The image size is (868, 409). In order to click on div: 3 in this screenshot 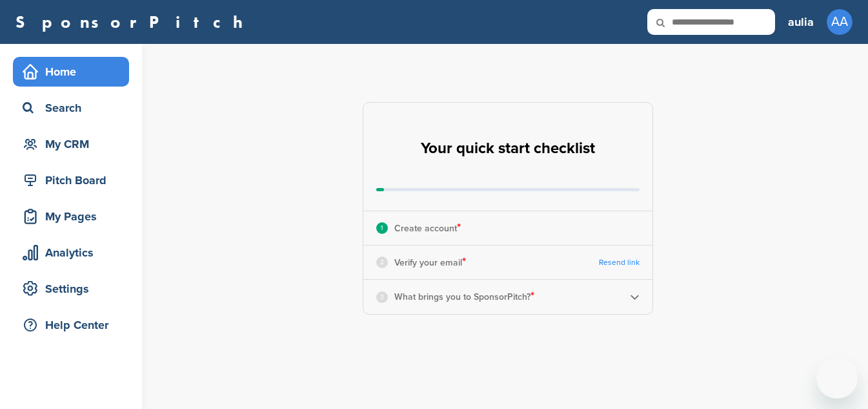, I will do `click(382, 297)`.